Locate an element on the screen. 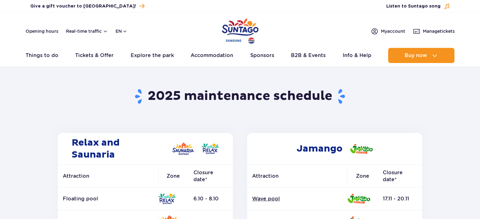 The width and height of the screenshot is (480, 219). a: Explore the park is located at coordinates (152, 56).